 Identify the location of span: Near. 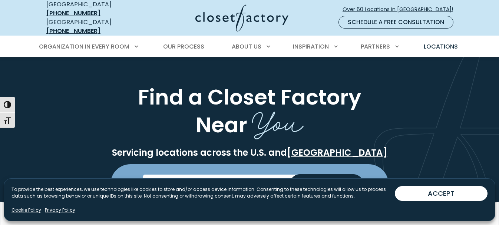
(221, 125).